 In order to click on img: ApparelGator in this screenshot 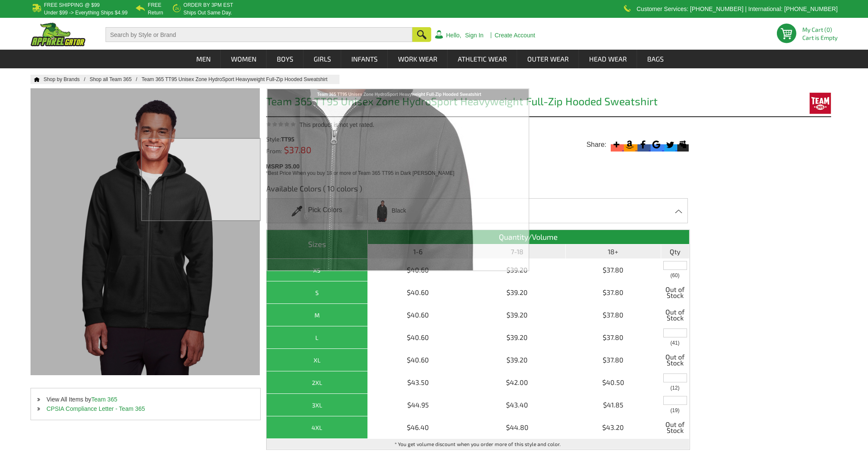, I will do `click(58, 34)`.